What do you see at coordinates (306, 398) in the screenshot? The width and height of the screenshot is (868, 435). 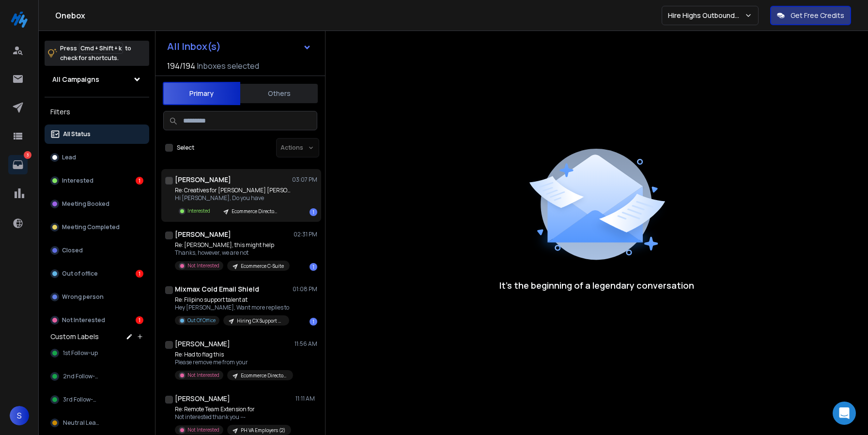 I see `p: 11:11 AM` at bounding box center [306, 398].